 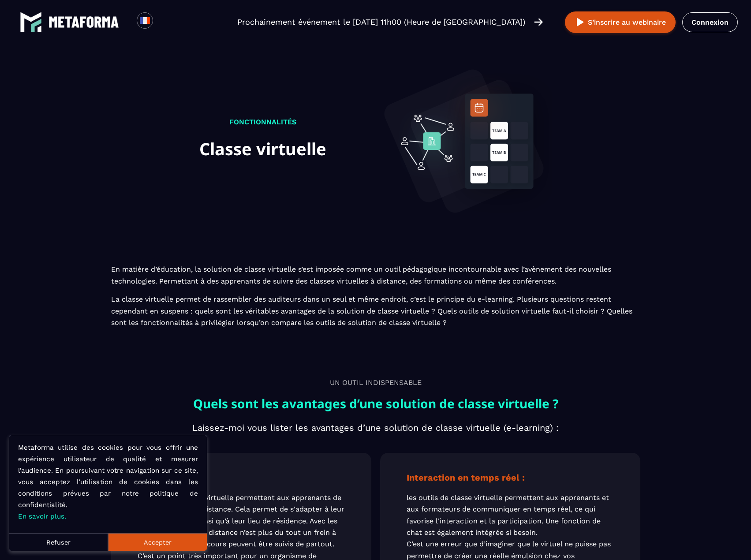 I want to click on h1: Classe virtuelle, so click(x=263, y=149).